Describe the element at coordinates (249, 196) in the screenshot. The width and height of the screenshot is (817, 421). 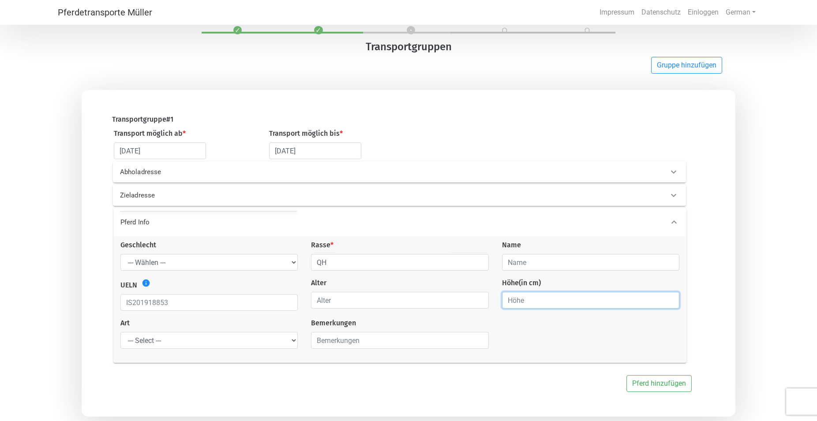
I see `p: Zieladresse` at that location.